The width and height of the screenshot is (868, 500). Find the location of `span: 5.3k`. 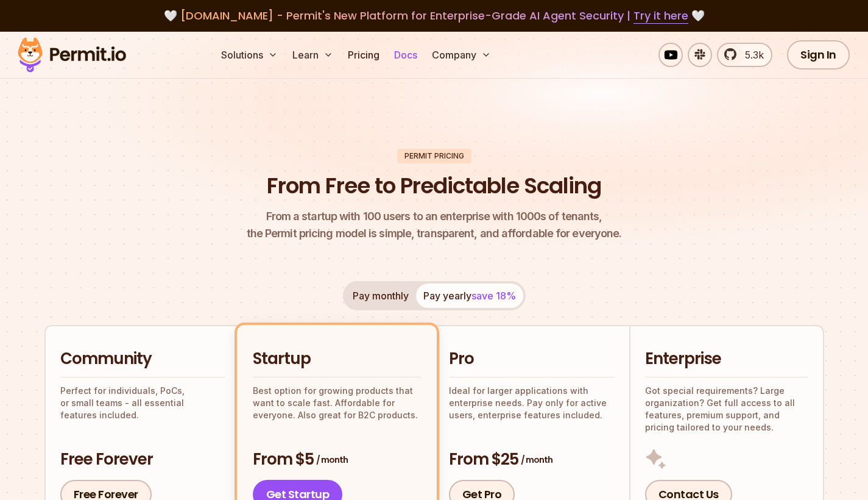

span: 5.3k is located at coordinates (751, 55).